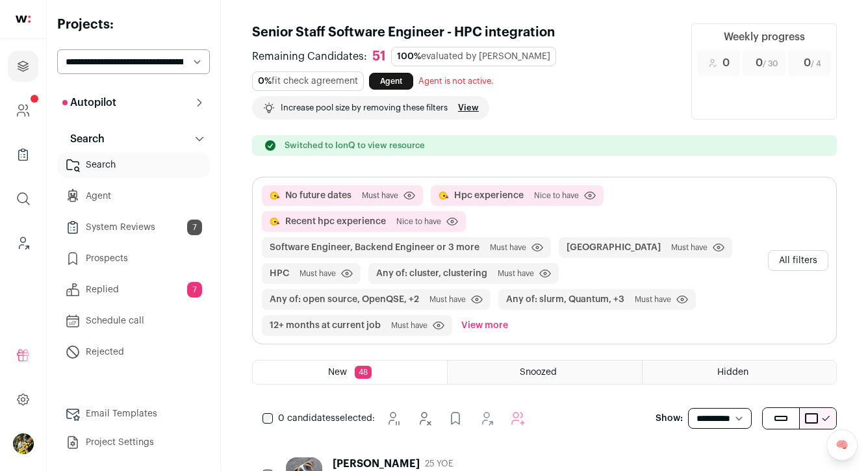 The height and width of the screenshot is (471, 868). I want to click on button: Software Engineer, Backend Engineer or 3 more, so click(374, 247).